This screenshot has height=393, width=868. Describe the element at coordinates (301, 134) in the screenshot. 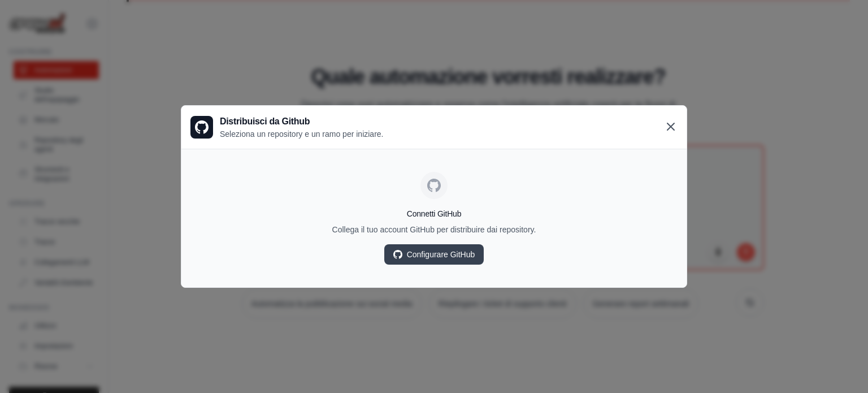

I see `font: Seleziona un repository e un ramo per iniziare.` at that location.